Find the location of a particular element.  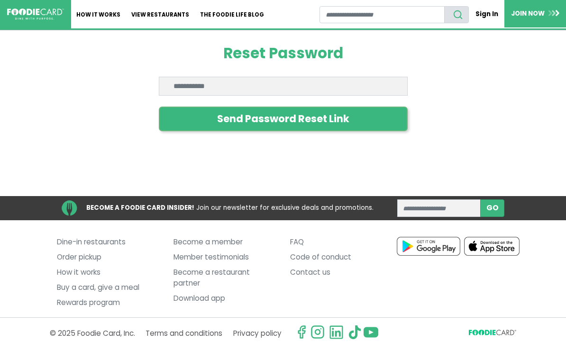

strong: BECOME A FOODIE CARD INSIDER! is located at coordinates (140, 208).